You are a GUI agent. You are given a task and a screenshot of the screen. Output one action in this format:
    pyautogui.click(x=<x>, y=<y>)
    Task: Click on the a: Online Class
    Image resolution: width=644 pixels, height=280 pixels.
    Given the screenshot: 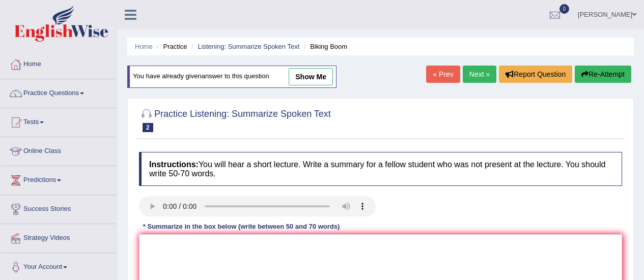 What is the action you would take?
    pyautogui.click(x=58, y=150)
    